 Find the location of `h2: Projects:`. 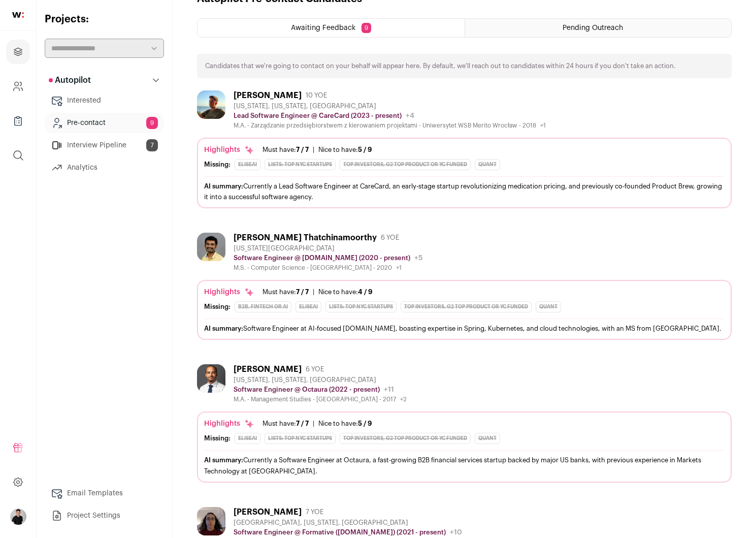

h2: Projects: is located at coordinates (104, 19).